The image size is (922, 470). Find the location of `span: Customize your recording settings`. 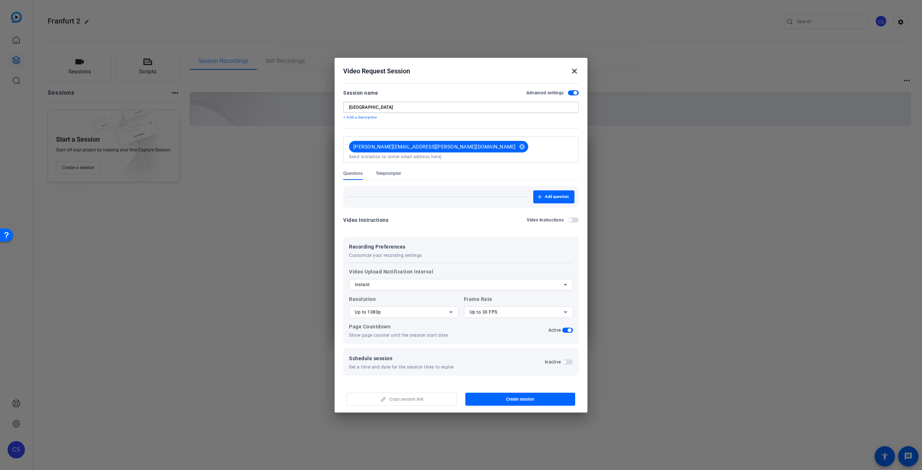

span: Customize your recording settings is located at coordinates (386, 255).